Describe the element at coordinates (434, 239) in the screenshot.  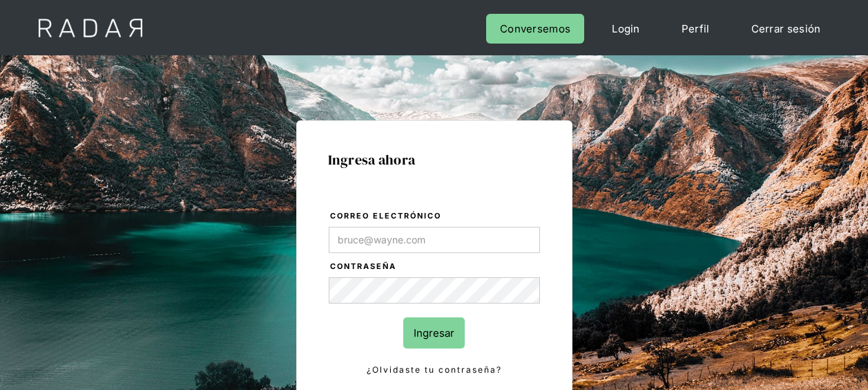
I see `input: bruce@wayne.com` at that location.